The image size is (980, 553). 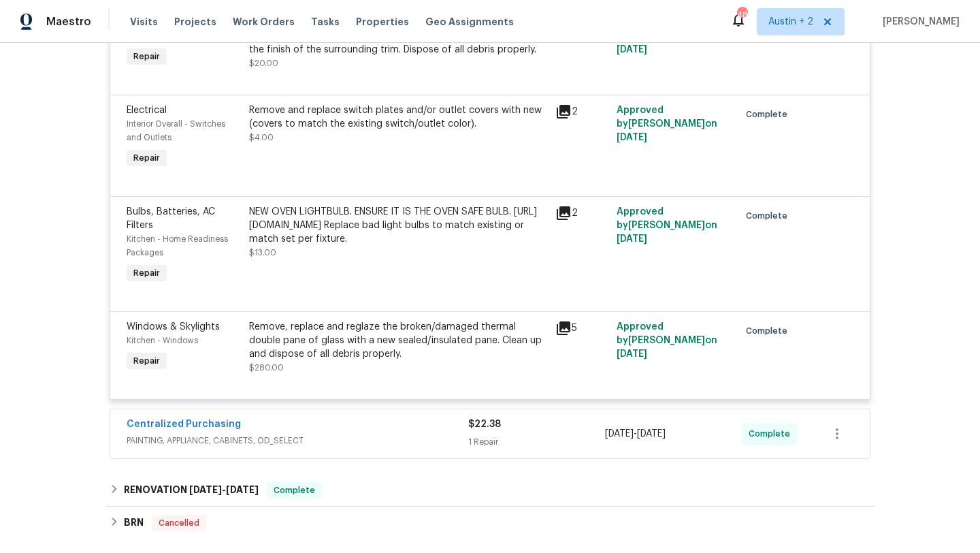 What do you see at coordinates (263, 22) in the screenshot?
I see `span: Work Orders` at bounding box center [263, 22].